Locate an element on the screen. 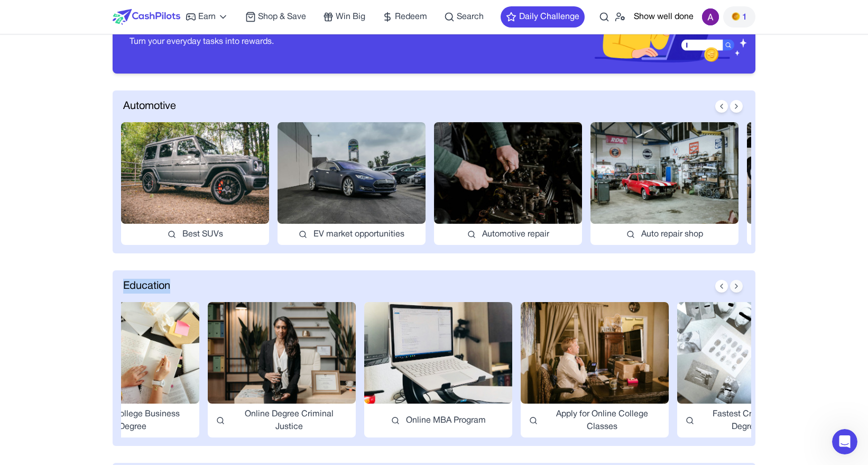 The width and height of the screenshot is (868, 465). span: Automotive is located at coordinates (150, 107).